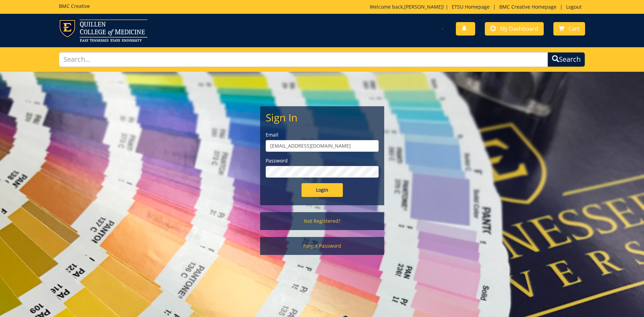 This screenshot has width=644, height=317. Describe the element at coordinates (519, 29) in the screenshot. I see `span: My Dashboard` at that location.